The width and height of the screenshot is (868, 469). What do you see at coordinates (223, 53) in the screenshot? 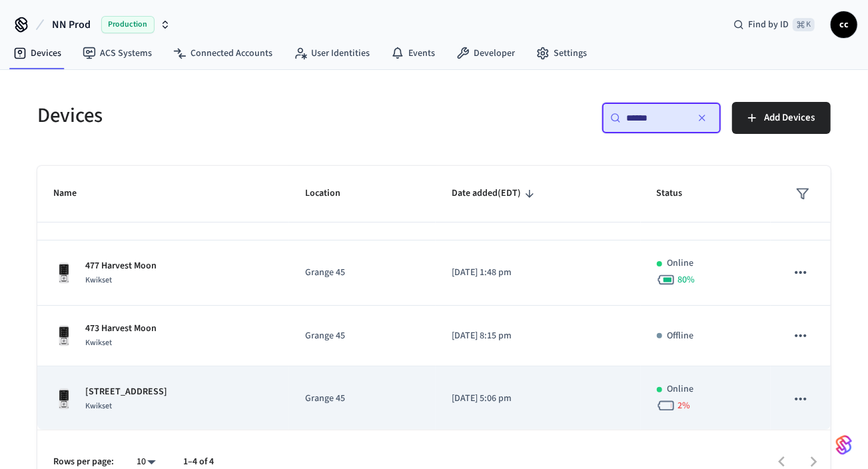
I see `a: Connected Accounts` at bounding box center [223, 53].